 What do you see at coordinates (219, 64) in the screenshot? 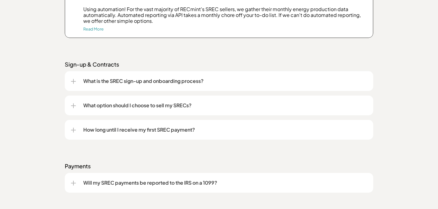
I see `p: Sign-up & Contracts` at bounding box center [219, 64].